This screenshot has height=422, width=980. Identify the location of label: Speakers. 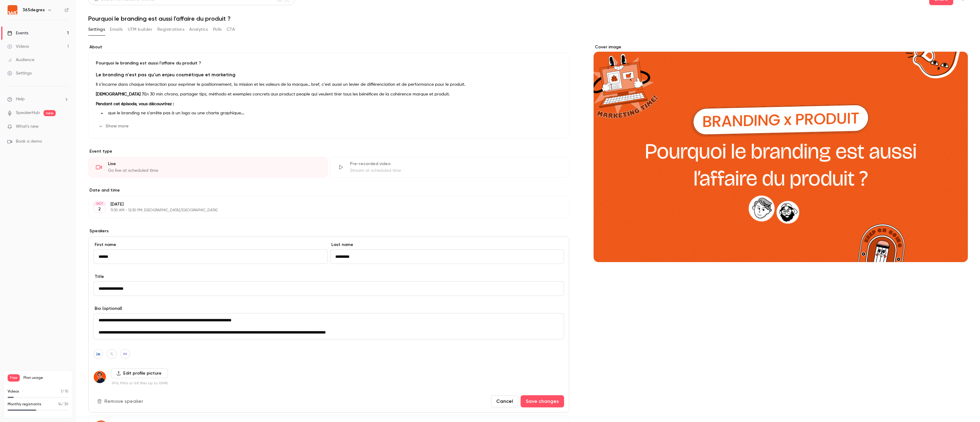
(328, 231).